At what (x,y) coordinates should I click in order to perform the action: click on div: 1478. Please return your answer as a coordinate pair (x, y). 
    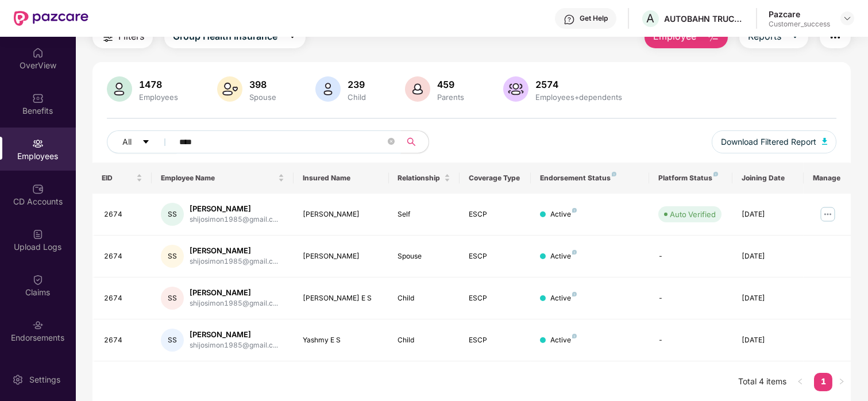
    Looking at the image, I should click on (158, 84).